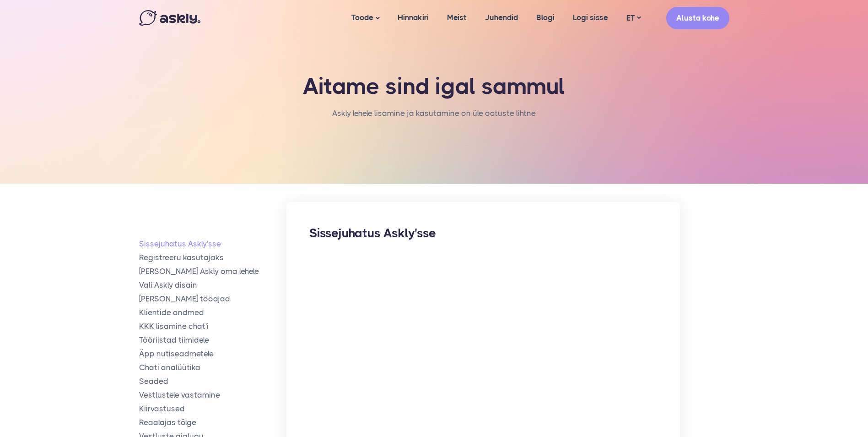 The height and width of the screenshot is (437, 868). What do you see at coordinates (213, 394) in the screenshot?
I see `a: Vestlustele vastamine` at bounding box center [213, 394].